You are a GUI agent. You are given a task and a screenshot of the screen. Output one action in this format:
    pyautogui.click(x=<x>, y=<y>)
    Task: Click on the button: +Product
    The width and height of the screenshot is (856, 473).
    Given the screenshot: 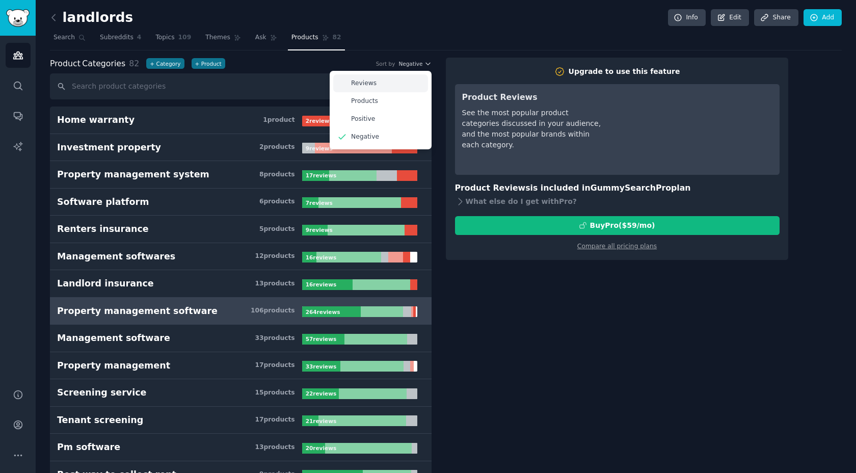 What is the action you would take?
    pyautogui.click(x=208, y=63)
    